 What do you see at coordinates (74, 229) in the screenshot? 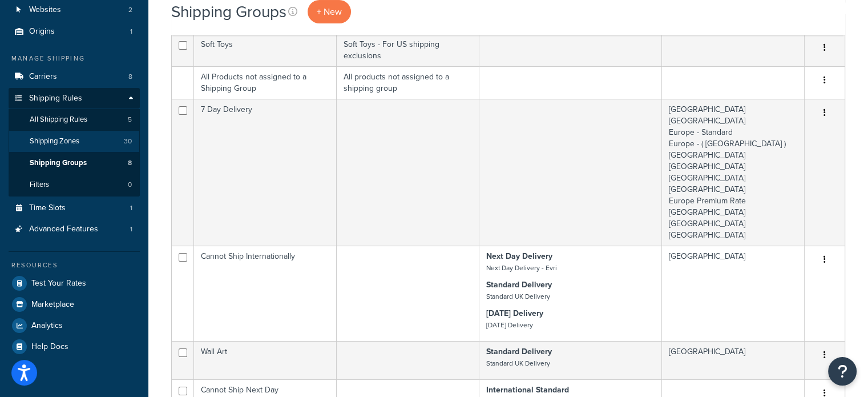
I see `li: Advanced Features` at bounding box center [74, 229].